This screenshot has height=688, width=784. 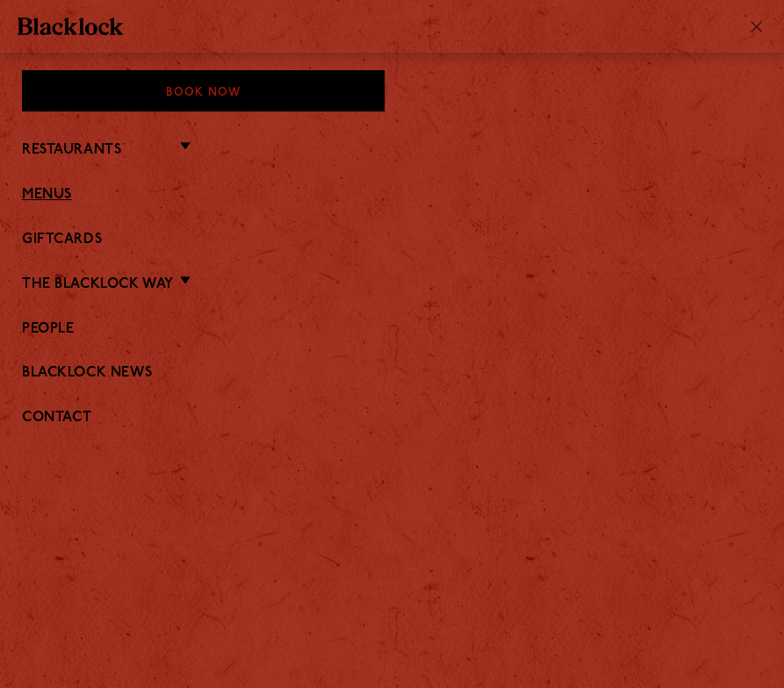 What do you see at coordinates (203, 91) in the screenshot?
I see `div: Book Now` at bounding box center [203, 91].